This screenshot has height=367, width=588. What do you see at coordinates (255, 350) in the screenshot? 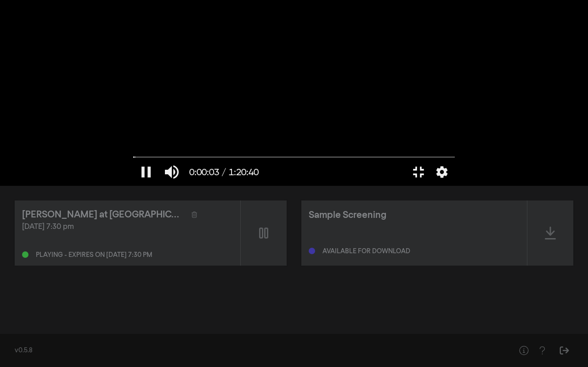
I see `div: v0.5.8` at bounding box center [255, 350].